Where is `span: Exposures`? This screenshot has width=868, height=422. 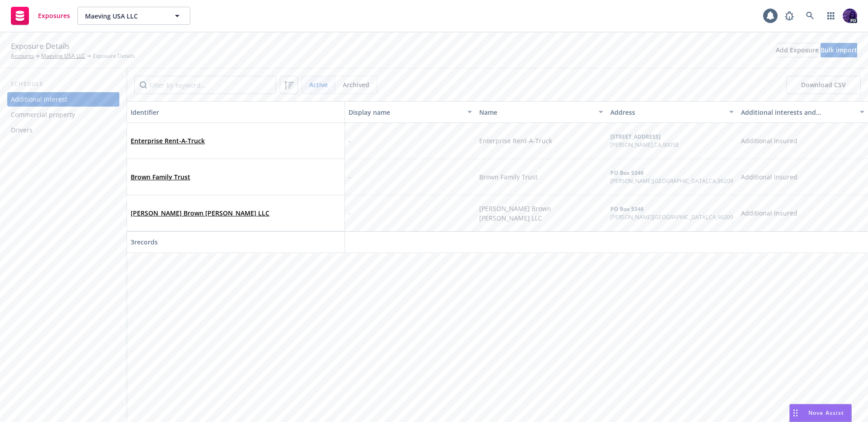
span: Exposures is located at coordinates (54, 16).